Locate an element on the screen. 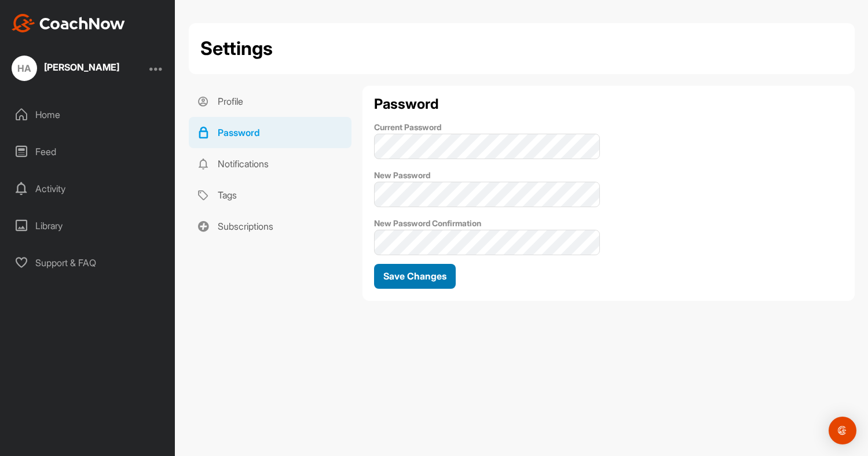  div: Feed is located at coordinates (88, 152).